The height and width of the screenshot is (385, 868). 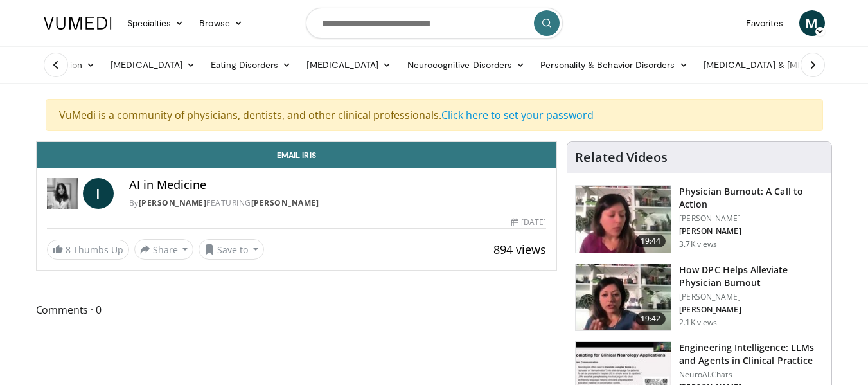 What do you see at coordinates (751, 198) in the screenshot?
I see `h3: Physician Burnout: A Call to Action` at bounding box center [751, 198].